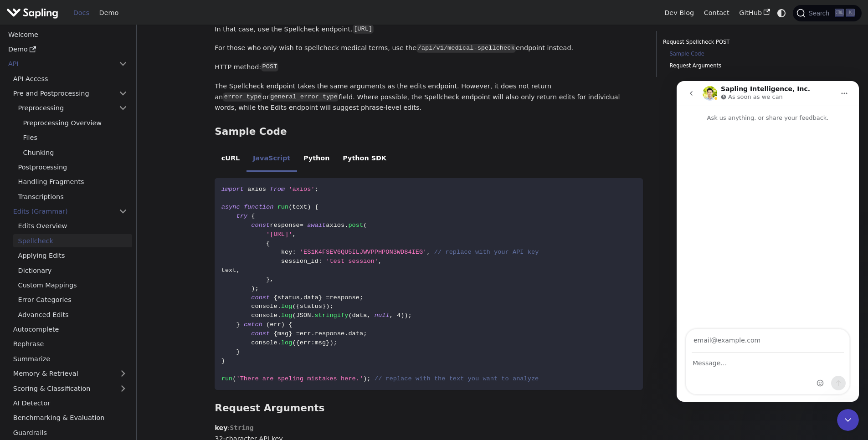 The width and height of the screenshot is (868, 440). I want to click on li: Python SDK, so click(364, 159).